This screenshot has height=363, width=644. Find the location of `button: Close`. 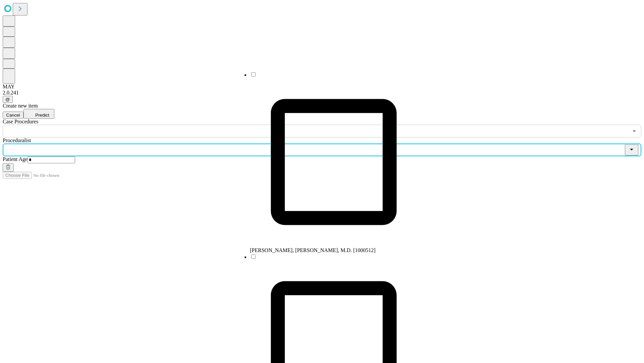

button: Close is located at coordinates (632, 150).